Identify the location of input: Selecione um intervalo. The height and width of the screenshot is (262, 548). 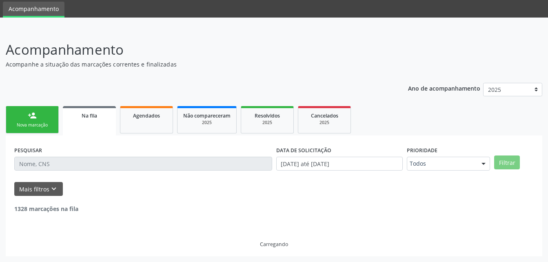
(340, 164).